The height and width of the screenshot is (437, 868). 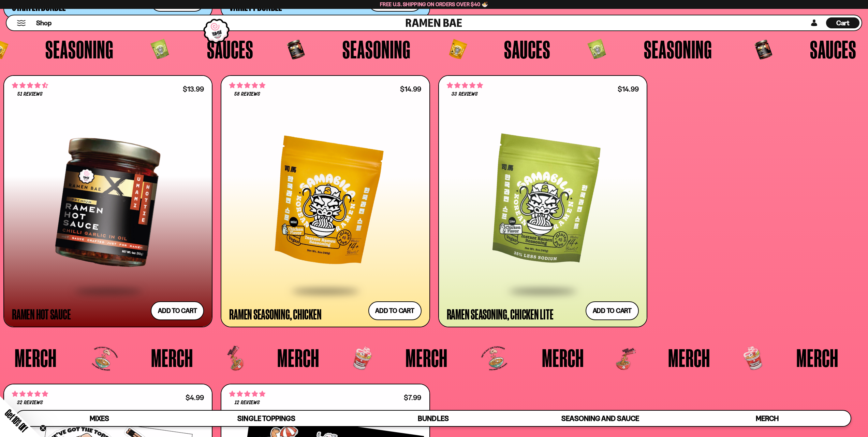 I want to click on a: Cart, so click(x=843, y=23).